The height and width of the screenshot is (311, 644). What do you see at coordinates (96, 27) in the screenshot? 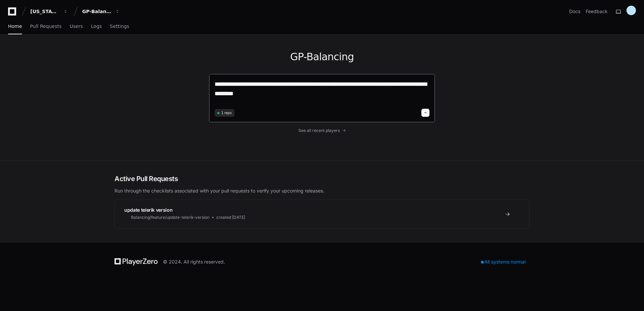
I see `a: Logs` at bounding box center [96, 27].